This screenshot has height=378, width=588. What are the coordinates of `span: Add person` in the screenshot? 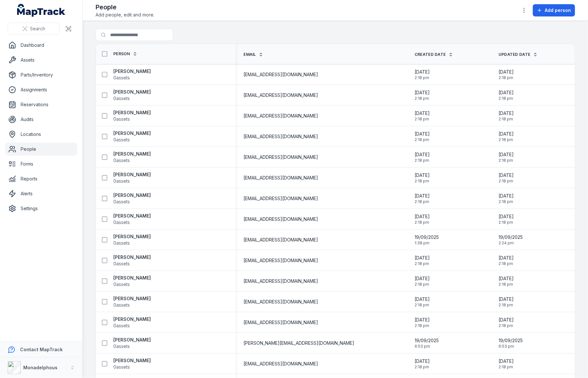 It's located at (558, 10).